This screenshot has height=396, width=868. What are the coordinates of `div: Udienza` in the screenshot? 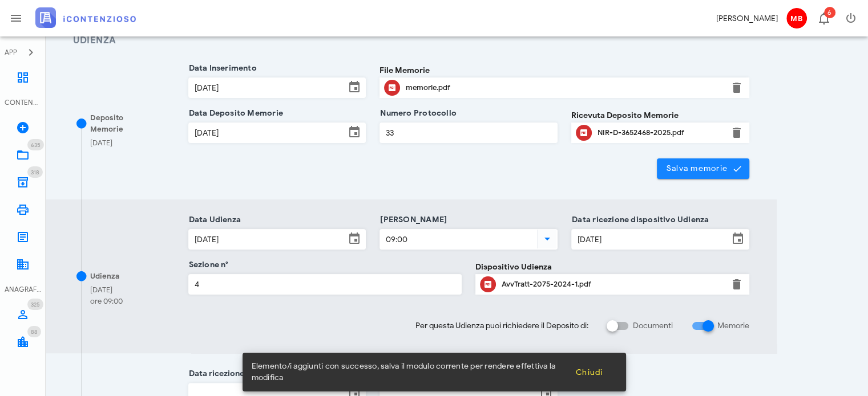 It's located at (104, 277).